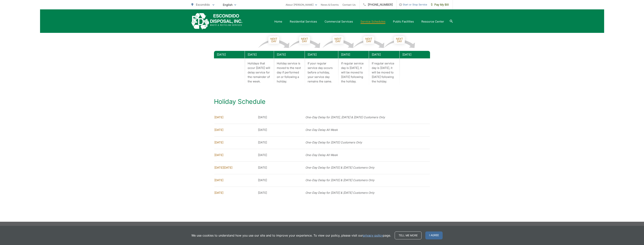 Image resolution: width=644 pixels, height=245 pixels. I want to click on p: Holiday service is moved to the next day if performed on or following a holiday., so click(289, 72).